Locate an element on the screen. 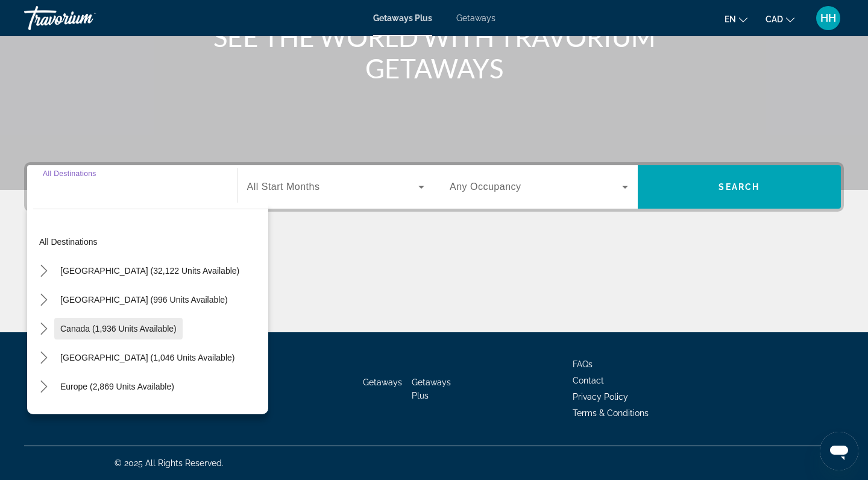 The height and width of the screenshot is (480, 868). button: Toggle Europe (2,869 units available) submenu is located at coordinates (43, 387).